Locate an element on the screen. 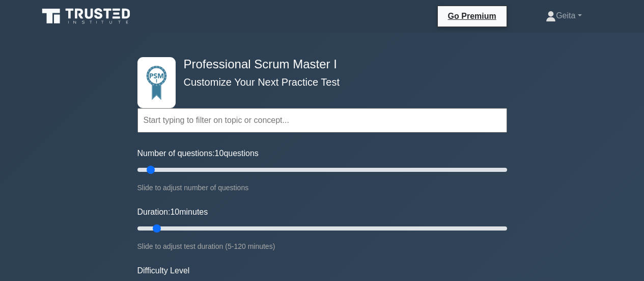  a: Geita is located at coordinates (564, 16).